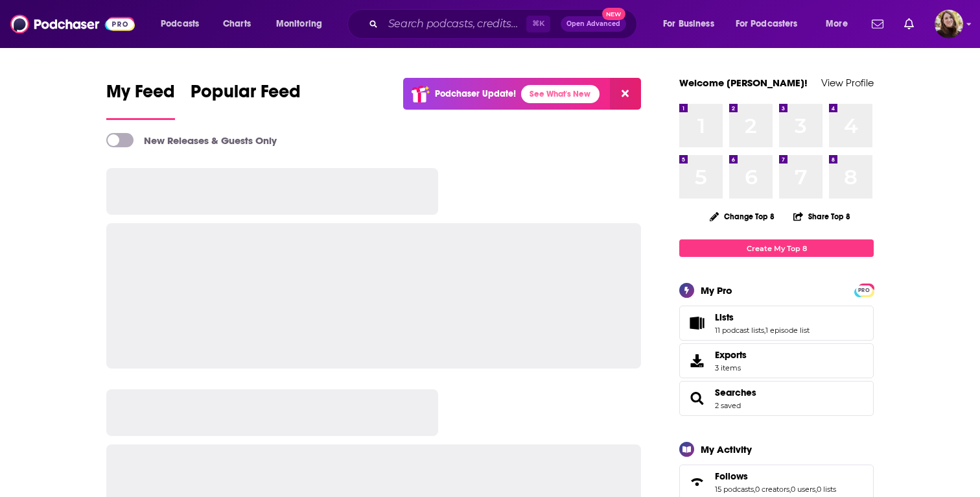 The image size is (980, 497). I want to click on div: Search podcasts, credits, & more..., so click(504, 24).